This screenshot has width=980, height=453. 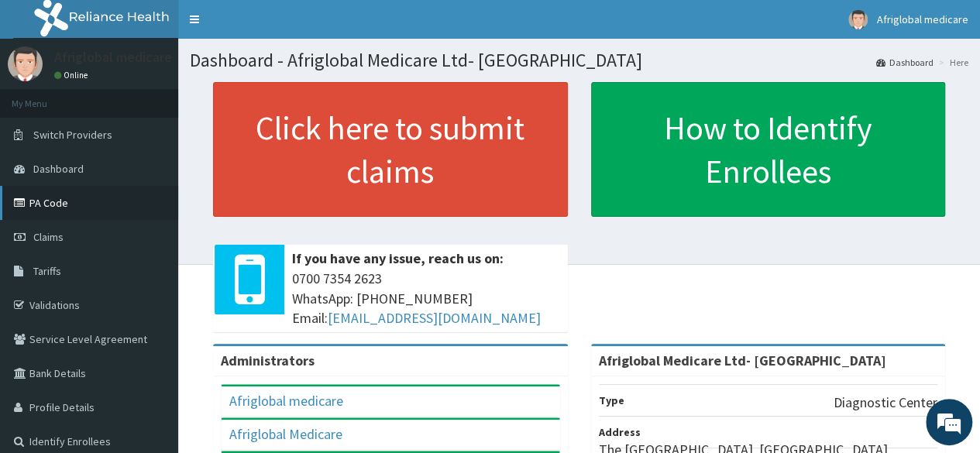 What do you see at coordinates (397, 258) in the screenshot?
I see `b: If you have any issue, reach us on:` at bounding box center [397, 258].